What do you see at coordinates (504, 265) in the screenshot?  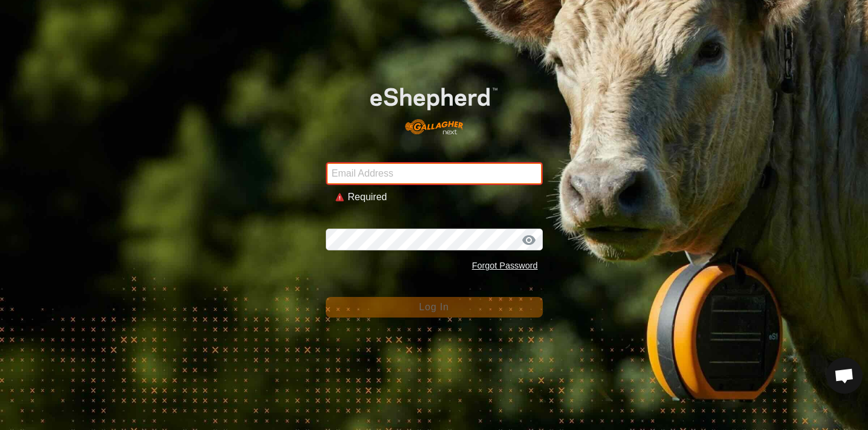 I see `a: Forgot Password` at bounding box center [504, 265].